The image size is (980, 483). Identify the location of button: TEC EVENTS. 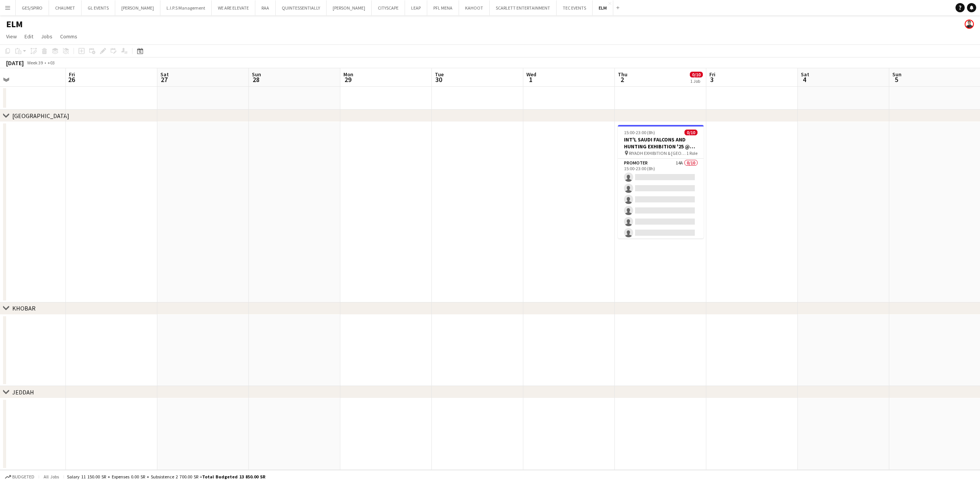
(575, 8).